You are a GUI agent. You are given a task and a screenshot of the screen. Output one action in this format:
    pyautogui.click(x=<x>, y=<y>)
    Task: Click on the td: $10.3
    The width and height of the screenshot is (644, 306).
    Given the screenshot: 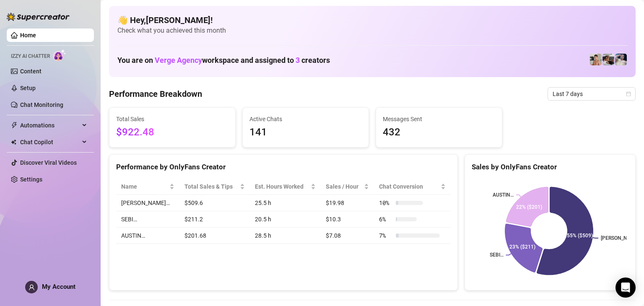 What is the action you would take?
    pyautogui.click(x=348, y=219)
    